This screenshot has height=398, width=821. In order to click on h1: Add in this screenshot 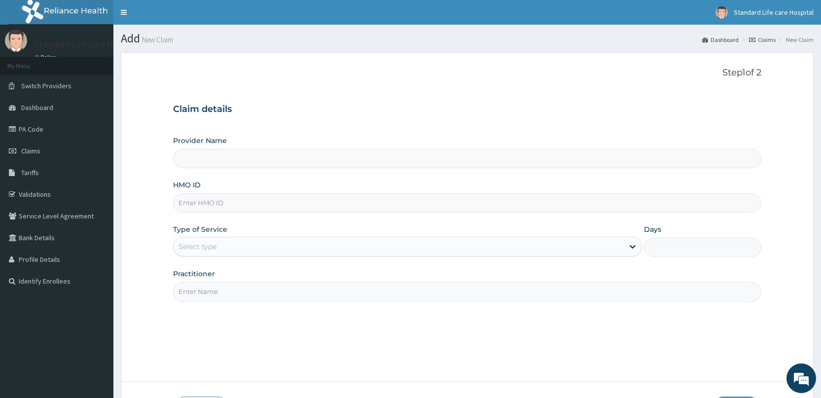, I will do `click(467, 38)`.